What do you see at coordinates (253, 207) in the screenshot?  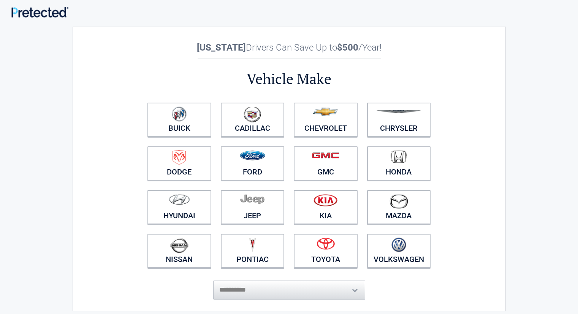 I see `a: Jeep` at bounding box center [253, 207].